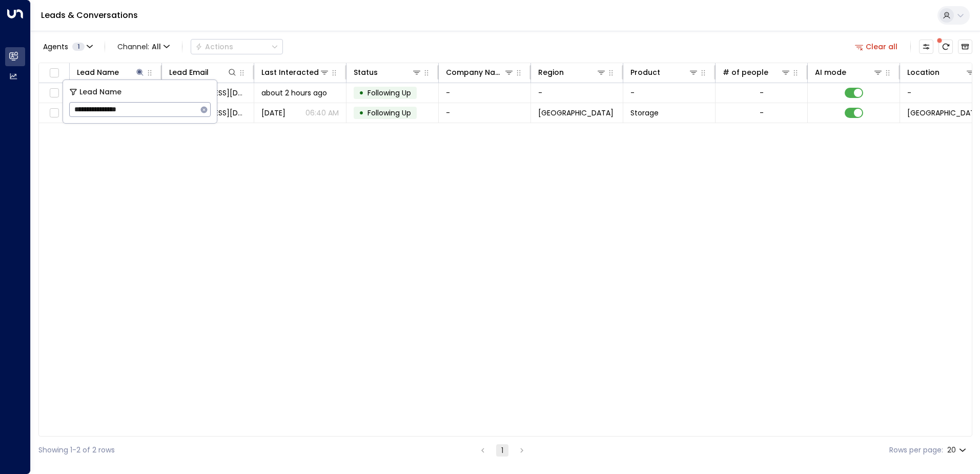  Describe the element at coordinates (144, 46) in the screenshot. I see `span: Channel:` at that location.